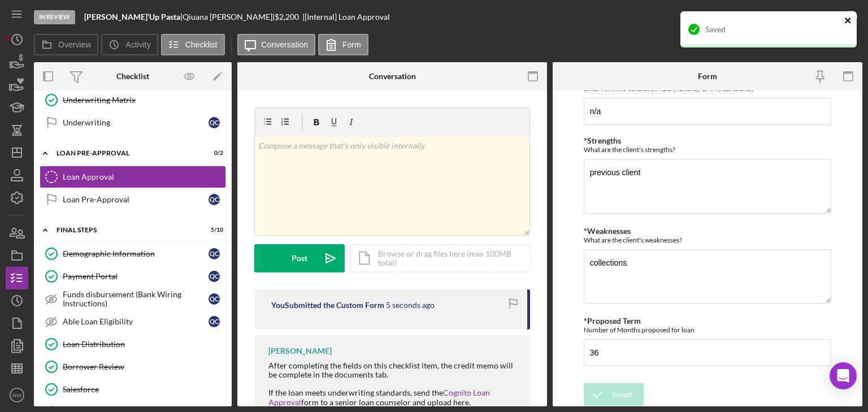 Image resolution: width=868 pixels, height=412 pixels. Describe the element at coordinates (138, 45) in the screenshot. I see `label: Activity` at that location.